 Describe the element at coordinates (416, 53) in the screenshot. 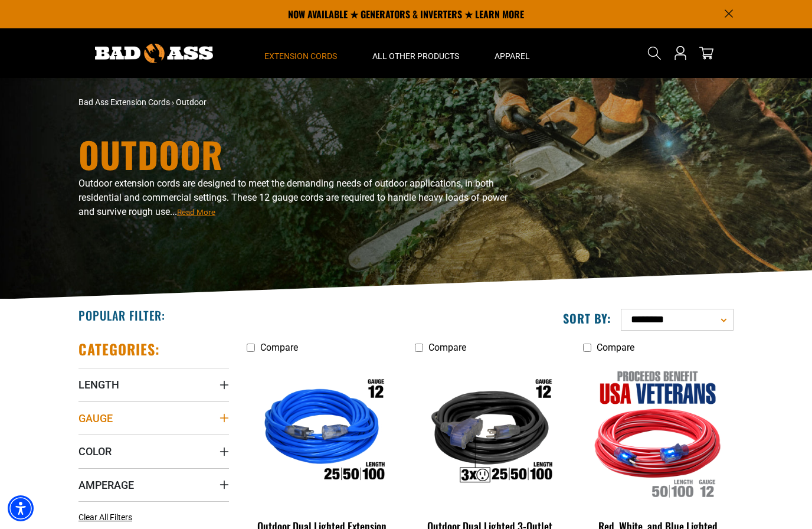

I see `summary: All Other Products` at that location.